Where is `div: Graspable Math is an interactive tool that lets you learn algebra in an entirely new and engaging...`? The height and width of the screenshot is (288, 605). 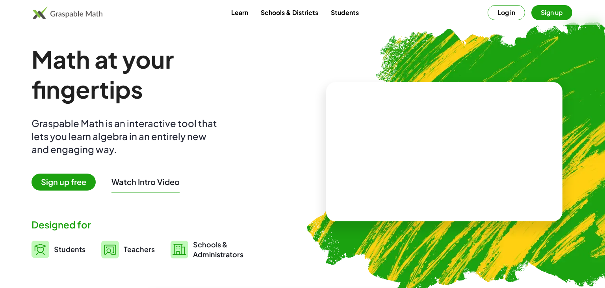
div: Graspable Math is an interactive tool that lets you learn algebra in an entirely new and engaging... is located at coordinates (126, 136).